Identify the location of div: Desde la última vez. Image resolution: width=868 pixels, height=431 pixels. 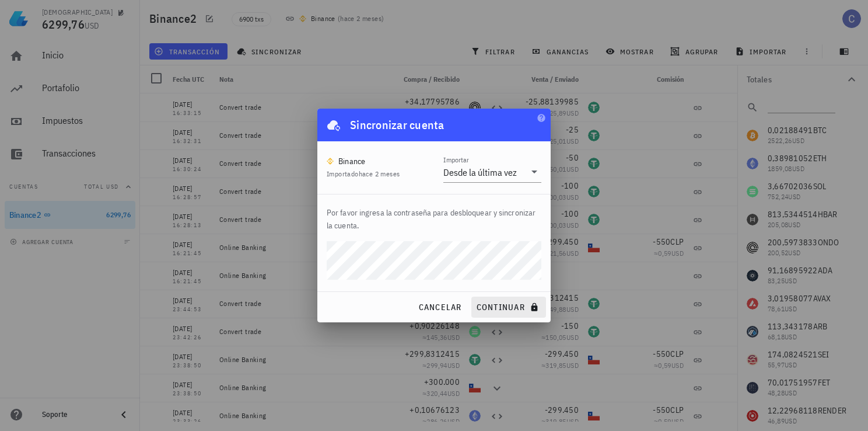
(480, 172).